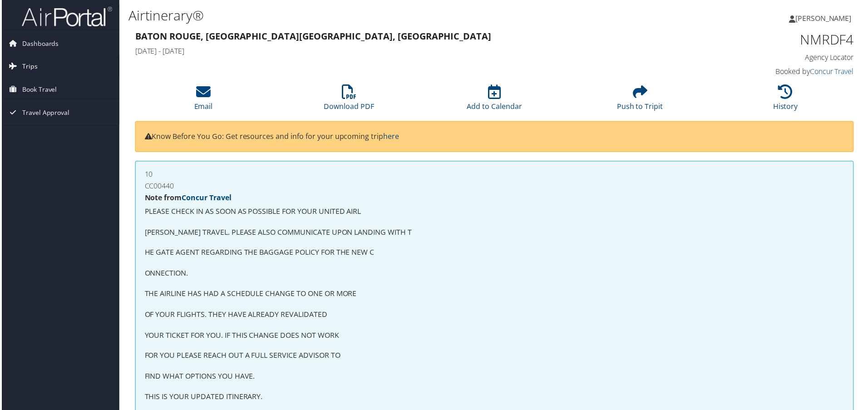 This screenshot has width=868, height=410. I want to click on p: Know Before You Go: Get resources and info for your upcoming trip, so click(495, 137).